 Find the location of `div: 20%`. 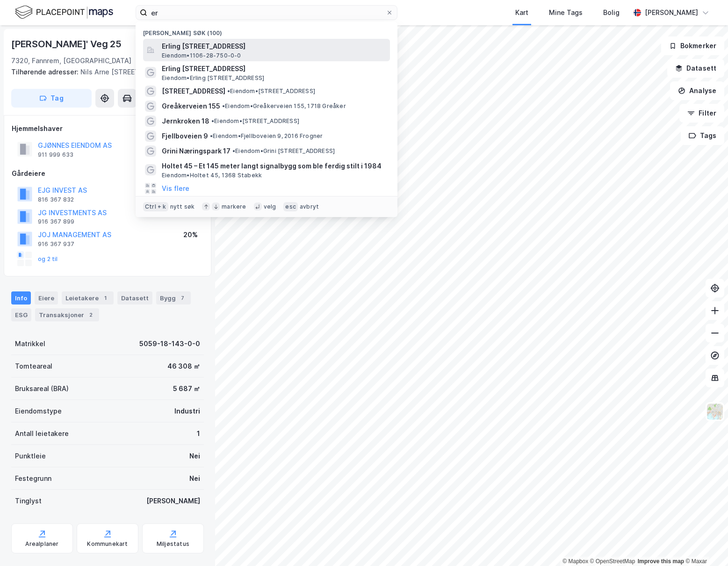

div: 20% is located at coordinates (190, 235).